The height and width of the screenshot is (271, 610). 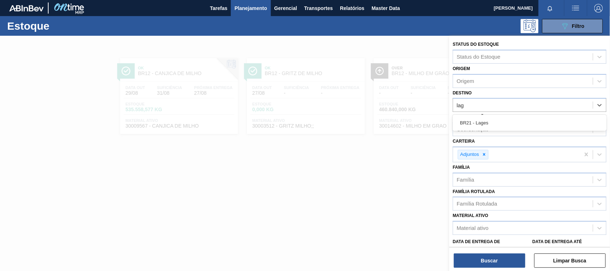 What do you see at coordinates (477, 204) in the screenshot?
I see `div: Família Rotulada` at bounding box center [477, 204].